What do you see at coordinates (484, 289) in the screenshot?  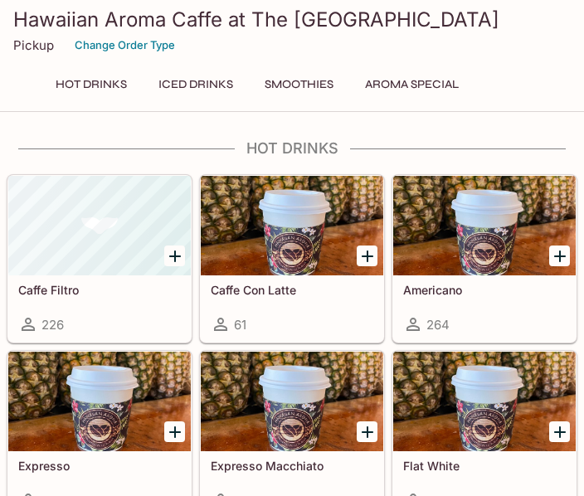 I see `h5: Americano` at bounding box center [484, 289].